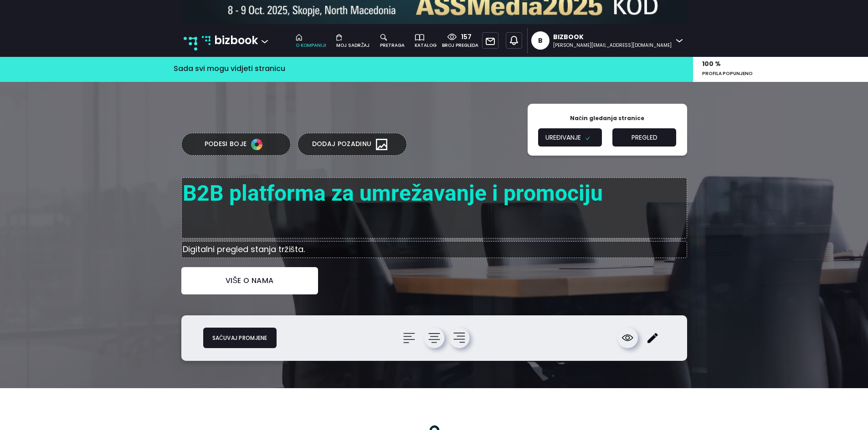 This screenshot has height=430, width=868. I want to click on a: moj sadržaj, so click(353, 40).